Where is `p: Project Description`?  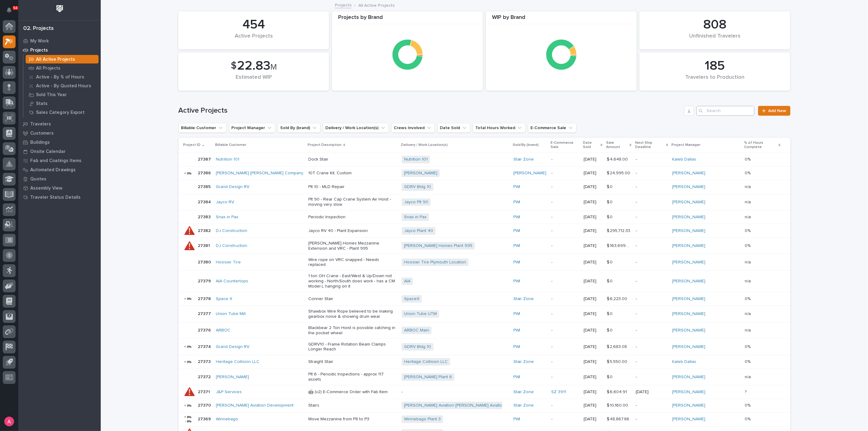
p: Project Description is located at coordinates (325, 145).